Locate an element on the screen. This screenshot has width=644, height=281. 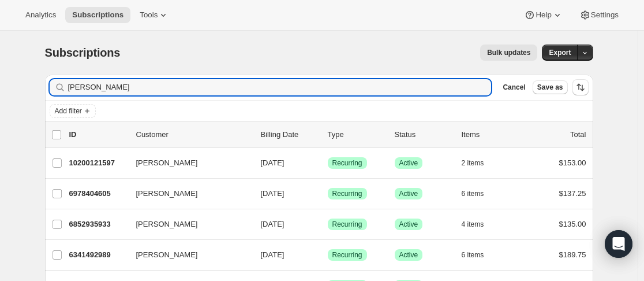
div: Items is located at coordinates (491, 135).